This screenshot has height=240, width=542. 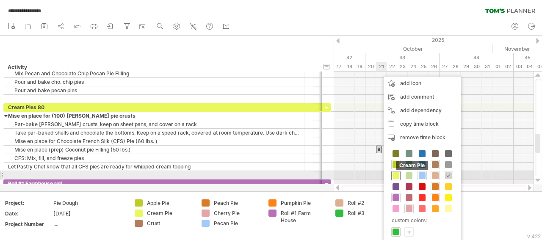 I want to click on div: Wednesday, 29 October 2025, so click(x=465, y=66).